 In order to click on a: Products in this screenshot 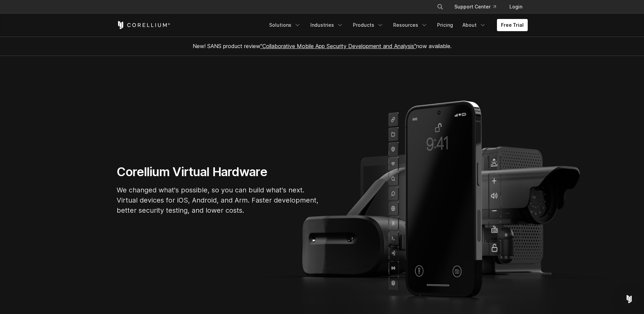, I will do `click(368, 25)`.